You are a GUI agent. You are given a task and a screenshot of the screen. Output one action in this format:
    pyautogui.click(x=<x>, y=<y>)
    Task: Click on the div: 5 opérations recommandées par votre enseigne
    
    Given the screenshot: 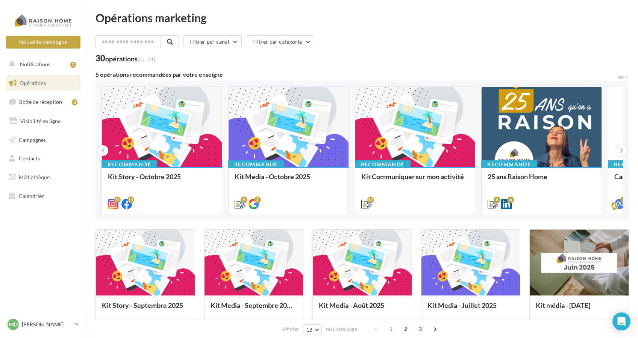 What is the action you would take?
    pyautogui.click(x=356, y=74)
    